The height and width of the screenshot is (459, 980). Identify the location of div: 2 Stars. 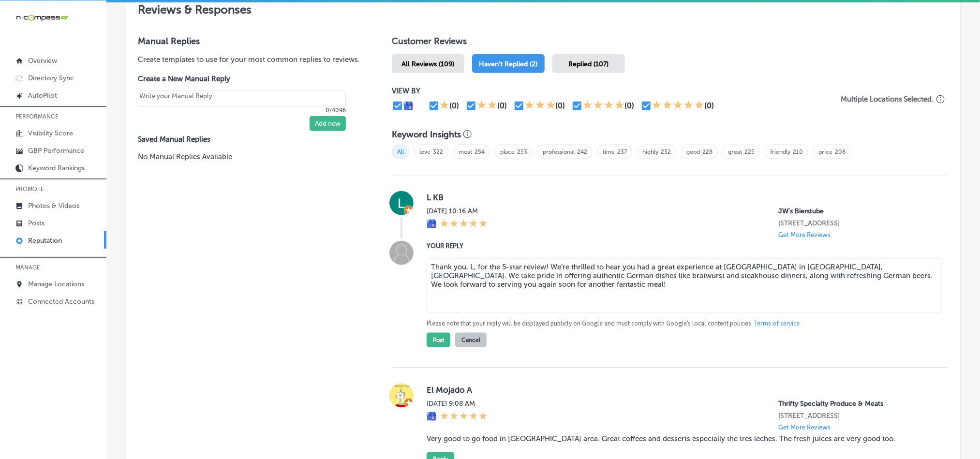
(487, 106).